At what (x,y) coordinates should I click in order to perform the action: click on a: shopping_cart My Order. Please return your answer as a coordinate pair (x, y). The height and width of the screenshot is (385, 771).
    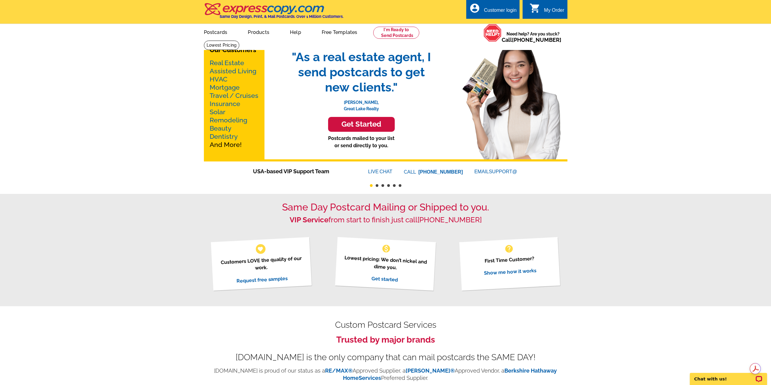
    Looking at the image, I should click on (547, 10).